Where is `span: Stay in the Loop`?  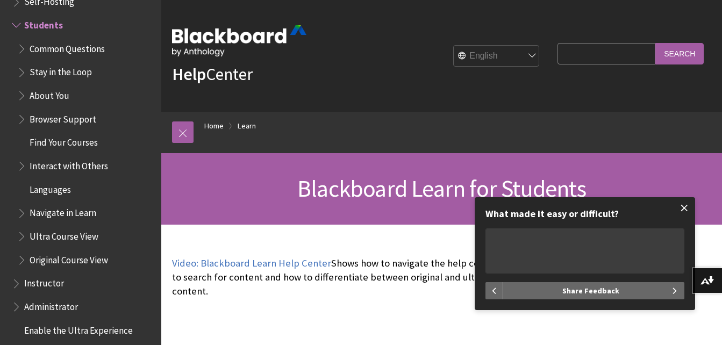
span: Stay in the Loop is located at coordinates (61, 70).